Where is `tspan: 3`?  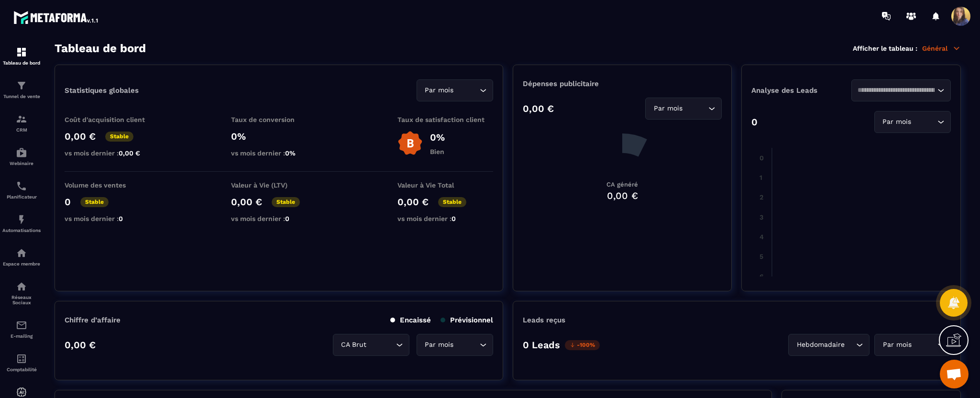 tspan: 3 is located at coordinates (761, 217).